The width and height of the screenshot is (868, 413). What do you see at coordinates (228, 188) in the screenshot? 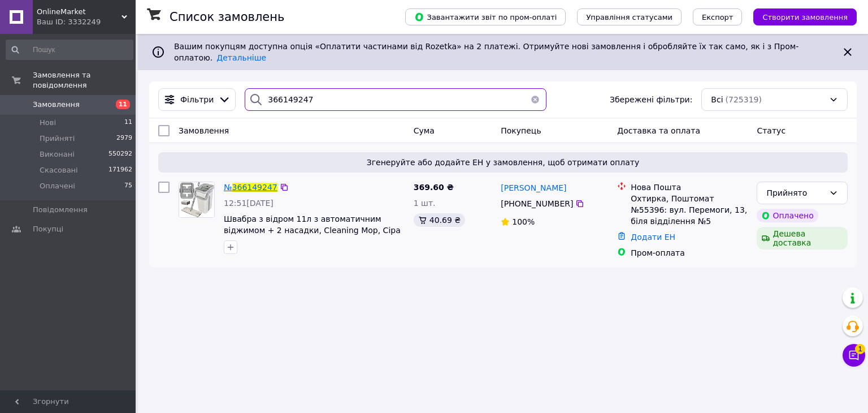
I see `span: №` at bounding box center [228, 188].